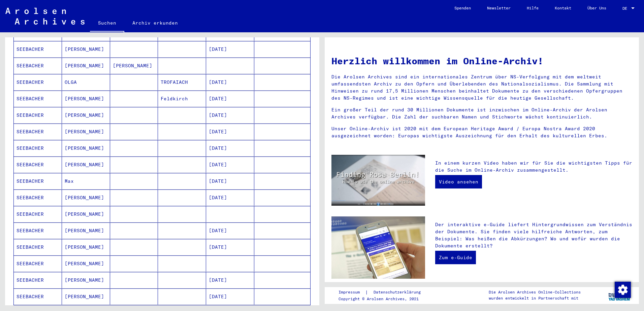 This screenshot has width=644, height=311. What do you see at coordinates (155, 23) in the screenshot?
I see `a: Archiv erkunden` at bounding box center [155, 23].